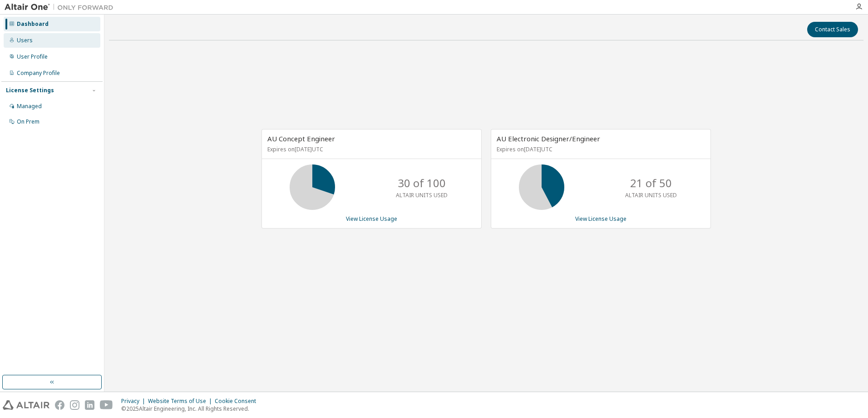  I want to click on img: Altair One, so click(61, 7).